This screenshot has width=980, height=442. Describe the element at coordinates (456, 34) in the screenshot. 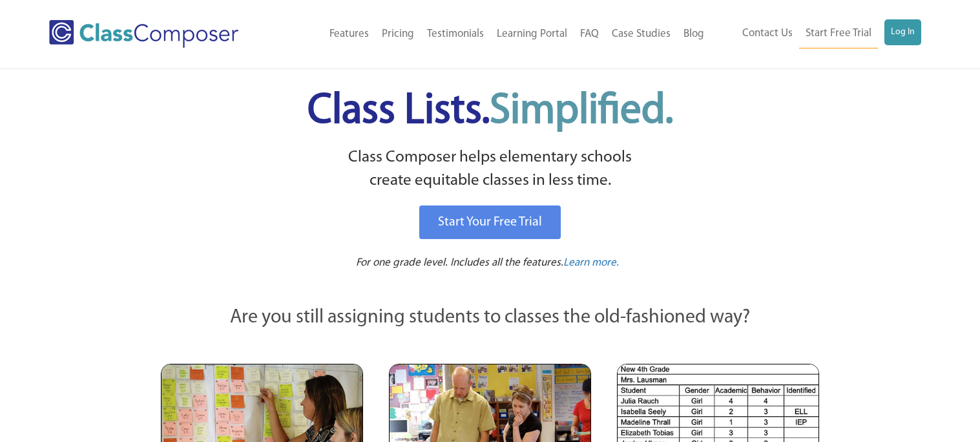

I see `a: Testimonials` at that location.